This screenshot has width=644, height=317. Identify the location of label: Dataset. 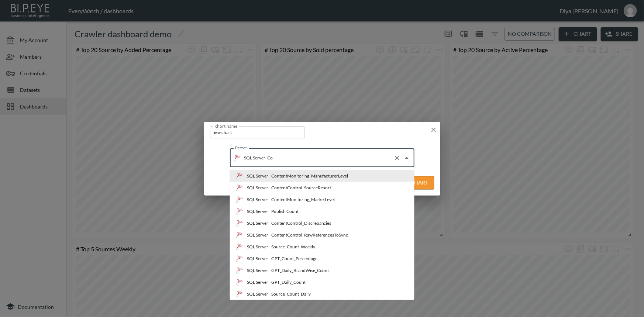
(241, 148).